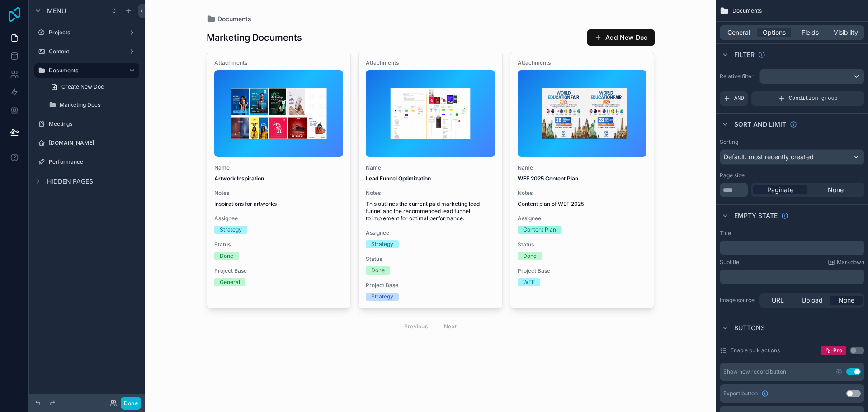 The image size is (868, 412). I want to click on a: Marketing Docs, so click(92, 105).